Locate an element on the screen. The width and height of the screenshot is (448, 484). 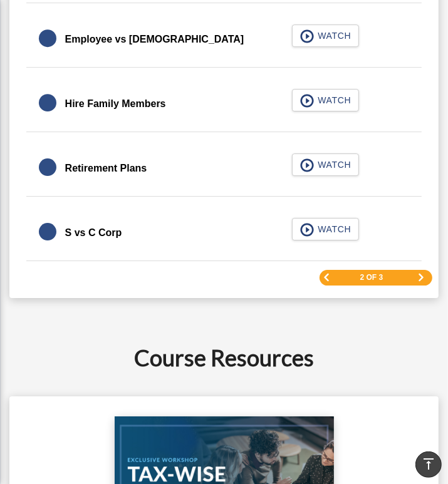
div: S vs C Corp is located at coordinates (93, 233).